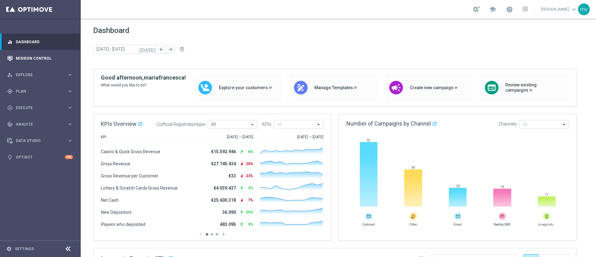 This screenshot has height=257, width=596. I want to click on div: Analyze, so click(37, 124).